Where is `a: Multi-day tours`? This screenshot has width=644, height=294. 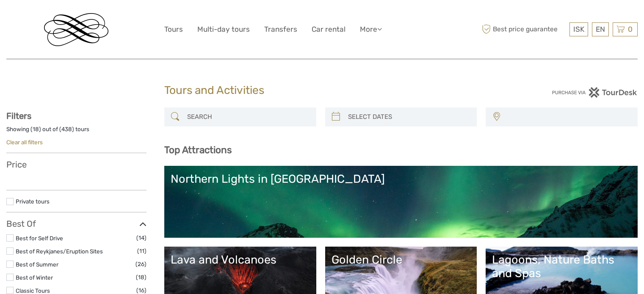 a: Multi-day tours is located at coordinates (223, 30).